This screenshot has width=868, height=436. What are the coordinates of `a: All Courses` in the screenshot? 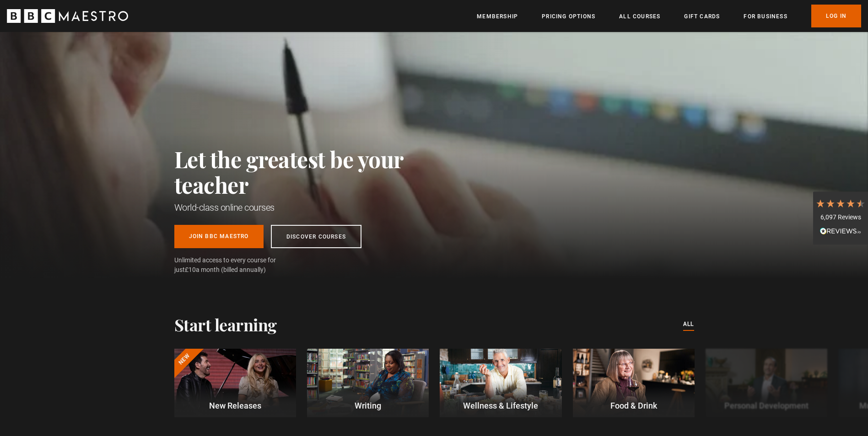 It's located at (639, 16).